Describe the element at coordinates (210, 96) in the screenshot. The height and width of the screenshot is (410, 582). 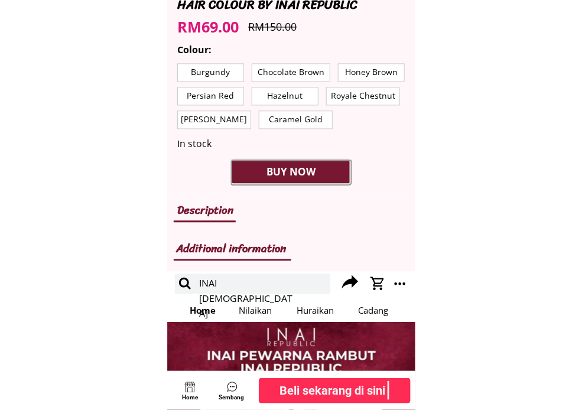
I see `p: Persian Red` at that location.